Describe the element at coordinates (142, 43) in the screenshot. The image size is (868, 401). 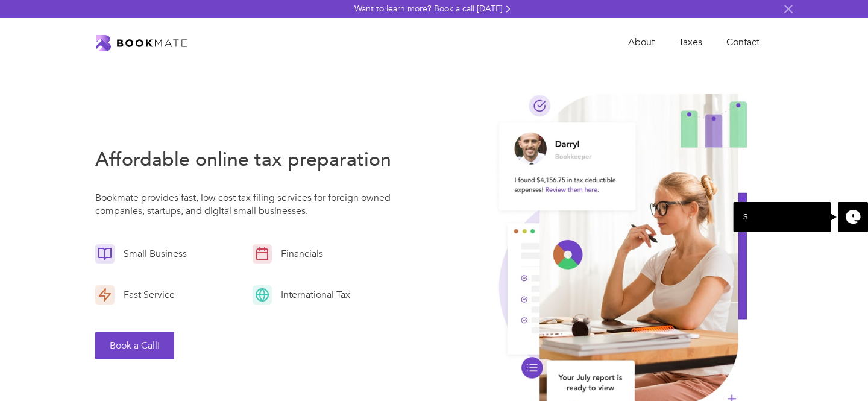
I see `a: home` at that location.